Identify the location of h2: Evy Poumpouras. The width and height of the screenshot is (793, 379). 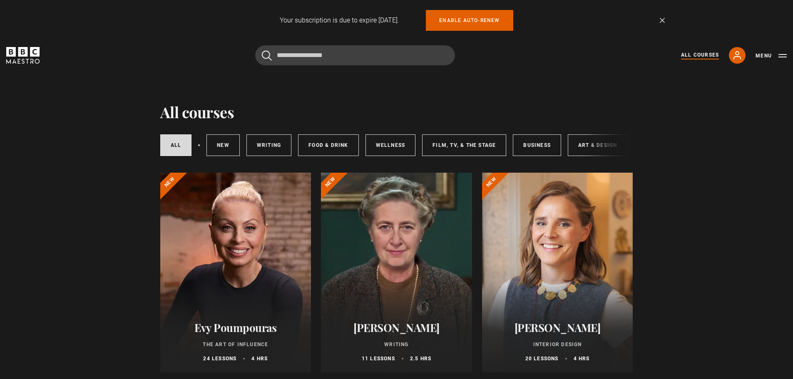
(236, 328).